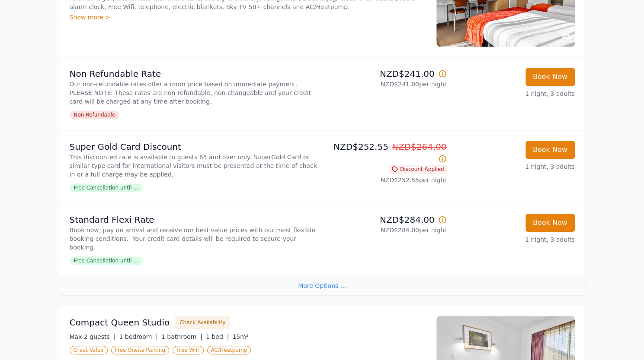 Image resolution: width=644 pixels, height=360 pixels. Describe the element at coordinates (92, 337) in the screenshot. I see `span: Max 2 guests |` at that location.